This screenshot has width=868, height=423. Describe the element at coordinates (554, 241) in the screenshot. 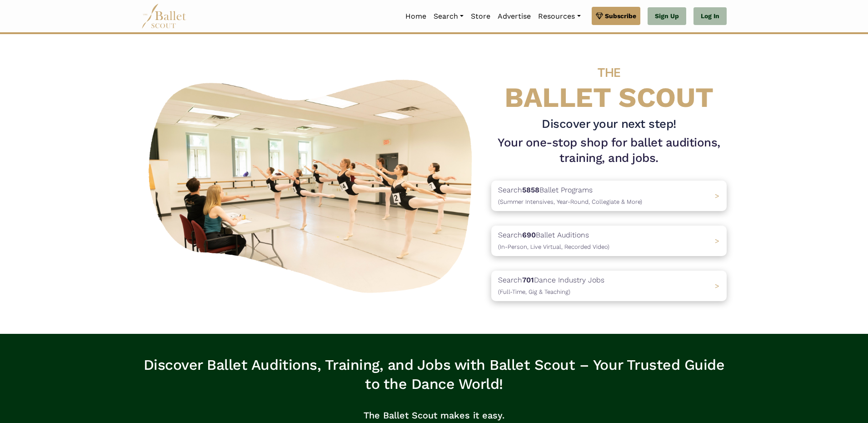

I see `p: Search Ballet Auditions` at that location.